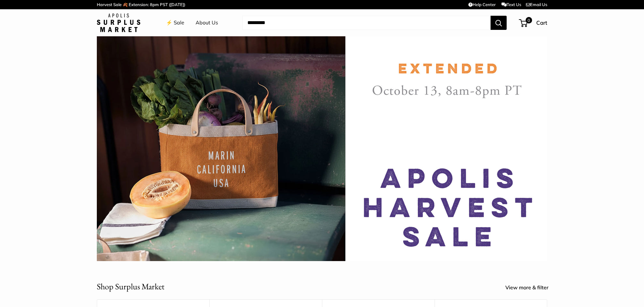  I want to click on a: 0 Cart, so click(533, 23).